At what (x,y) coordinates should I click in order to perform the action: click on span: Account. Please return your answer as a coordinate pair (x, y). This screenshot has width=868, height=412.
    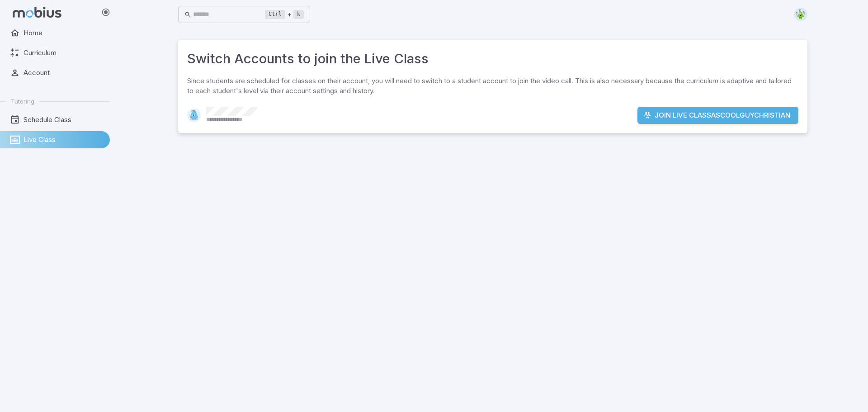
    Looking at the image, I should click on (63, 73).